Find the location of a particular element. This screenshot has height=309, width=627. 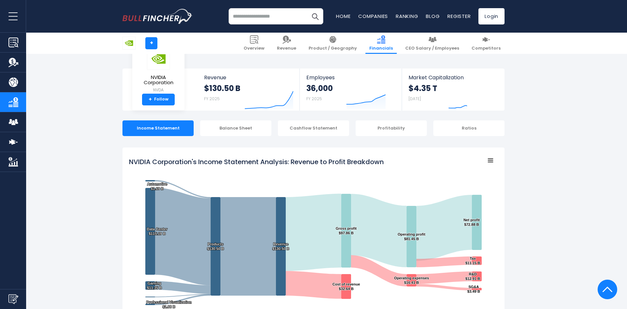

strong: $130.50 B is located at coordinates (222, 88).